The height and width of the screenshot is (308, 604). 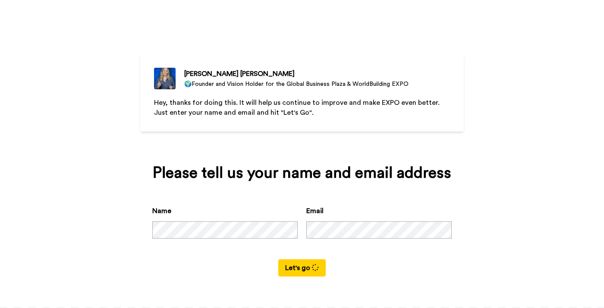 I want to click on label: Email, so click(x=315, y=211).